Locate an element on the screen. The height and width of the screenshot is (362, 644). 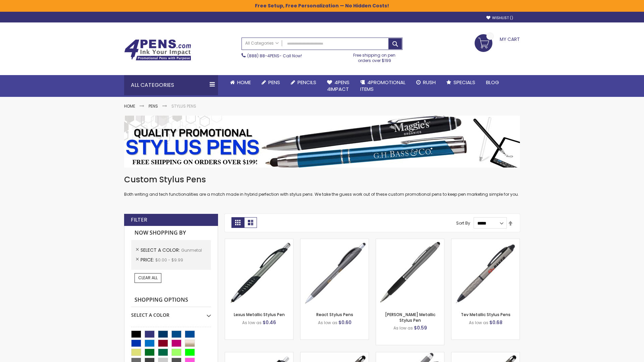
img: Stylus Pens is located at coordinates (322, 141).